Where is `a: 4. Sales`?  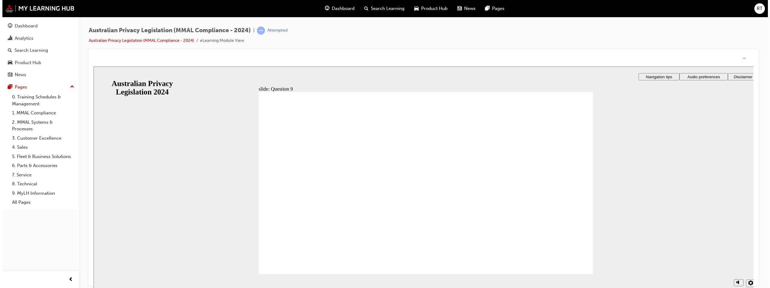
a: 4. Sales is located at coordinates (41, 147).